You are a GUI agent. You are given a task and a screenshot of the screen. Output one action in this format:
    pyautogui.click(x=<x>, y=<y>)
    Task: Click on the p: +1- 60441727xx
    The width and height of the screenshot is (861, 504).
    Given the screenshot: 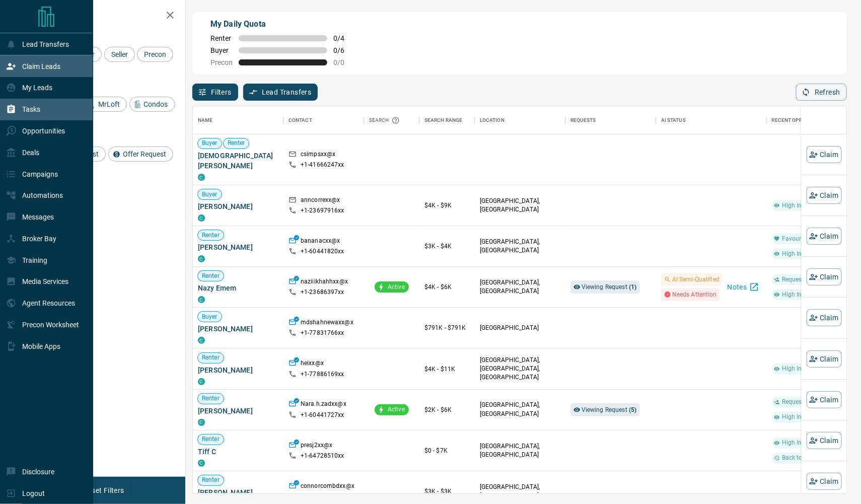 What is the action you would take?
    pyautogui.click(x=322, y=415)
    